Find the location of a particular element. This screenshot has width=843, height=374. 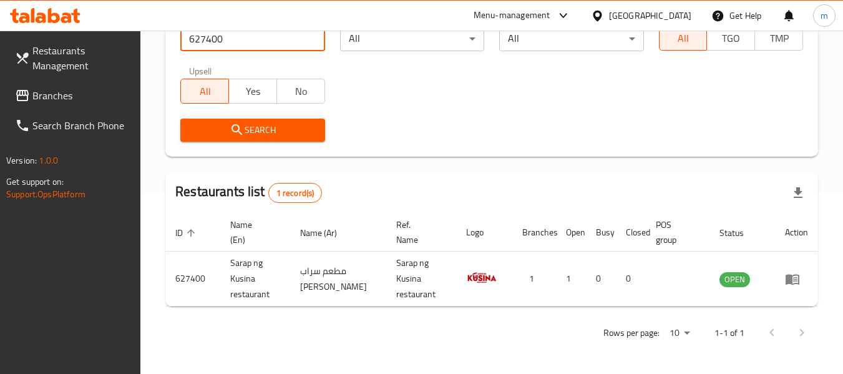

table: enhanced table is located at coordinates (492, 259).